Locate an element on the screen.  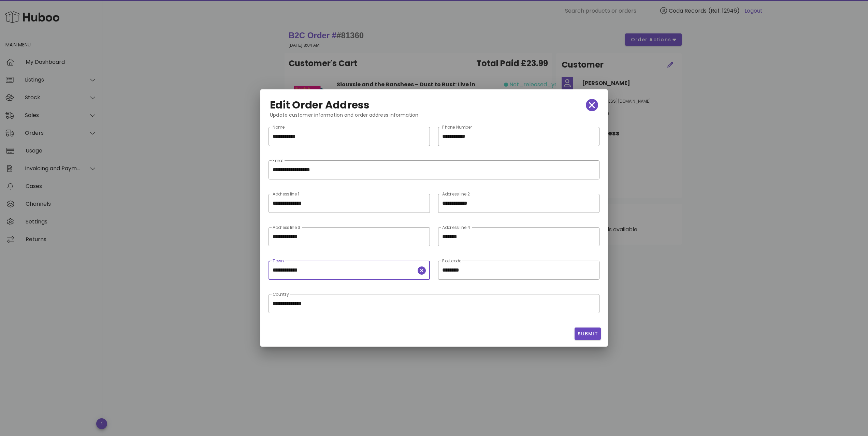
label: Address line 1 is located at coordinates (286, 194).